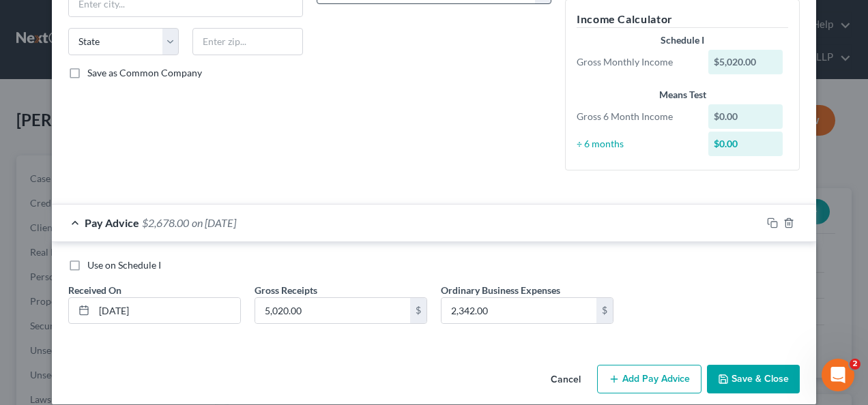 The width and height of the screenshot is (868, 405). What do you see at coordinates (635, 117) in the screenshot?
I see `div: Gross 6 Month Income` at bounding box center [635, 117].